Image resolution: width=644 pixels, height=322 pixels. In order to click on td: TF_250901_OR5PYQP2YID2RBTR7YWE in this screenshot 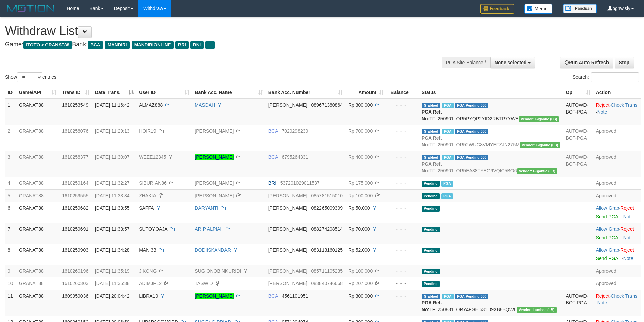, I will do `click(491, 112)`.